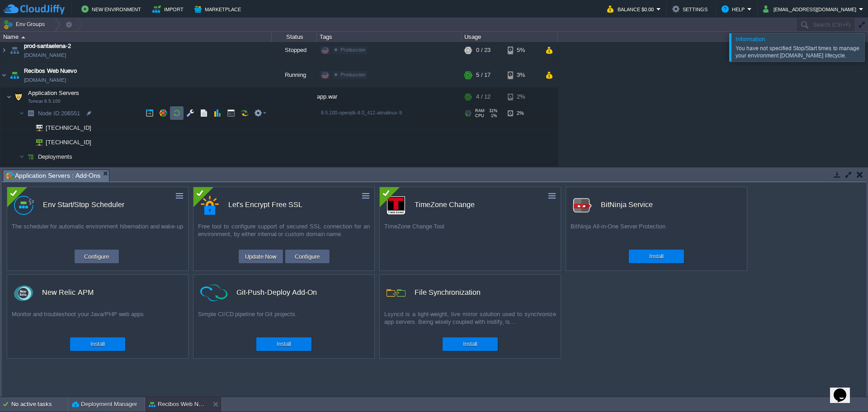 This screenshot has height=412, width=868. Describe the element at coordinates (49, 113) in the screenshot. I see `span: Node ID:` at that location.